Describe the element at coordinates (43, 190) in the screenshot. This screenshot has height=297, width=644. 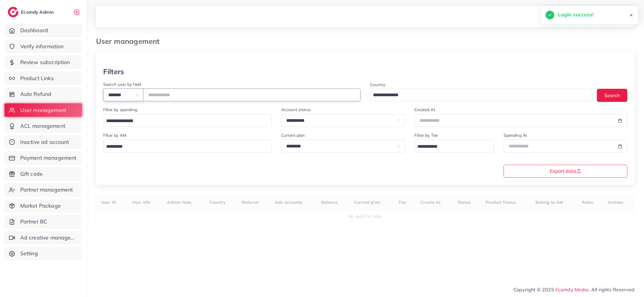
I see `a: Partner management` at that location.